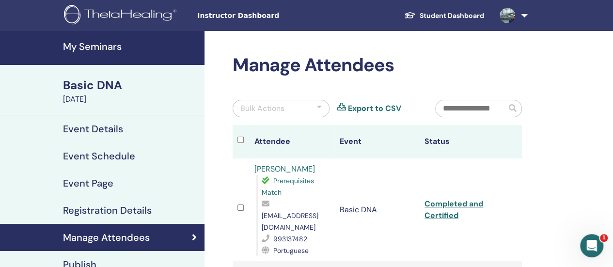 The height and width of the screenshot is (267, 613). I want to click on img: default.jpg, so click(507, 16).